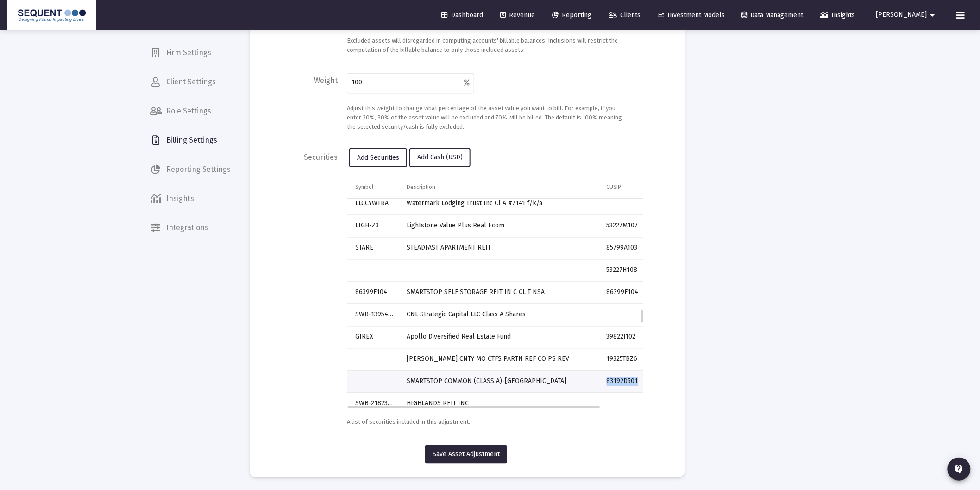  I want to click on div: Adjust this weight to change what percentage of the asset value you want to bill. For example, if..., so click(486, 117).